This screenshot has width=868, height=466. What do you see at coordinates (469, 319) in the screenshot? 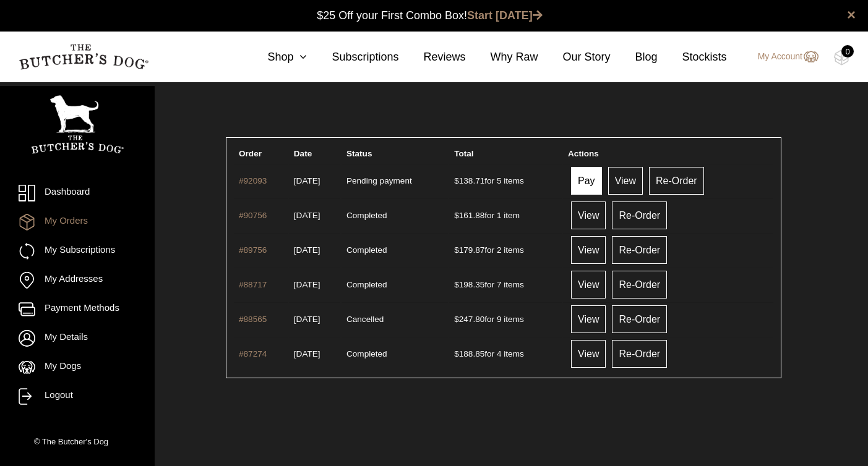
I see `span: 247.80` at bounding box center [469, 319].